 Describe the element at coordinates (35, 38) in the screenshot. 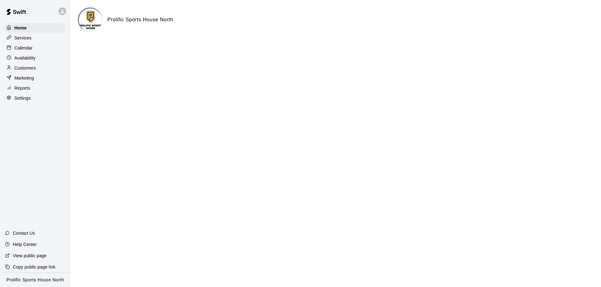

I see `div: Services` at that location.